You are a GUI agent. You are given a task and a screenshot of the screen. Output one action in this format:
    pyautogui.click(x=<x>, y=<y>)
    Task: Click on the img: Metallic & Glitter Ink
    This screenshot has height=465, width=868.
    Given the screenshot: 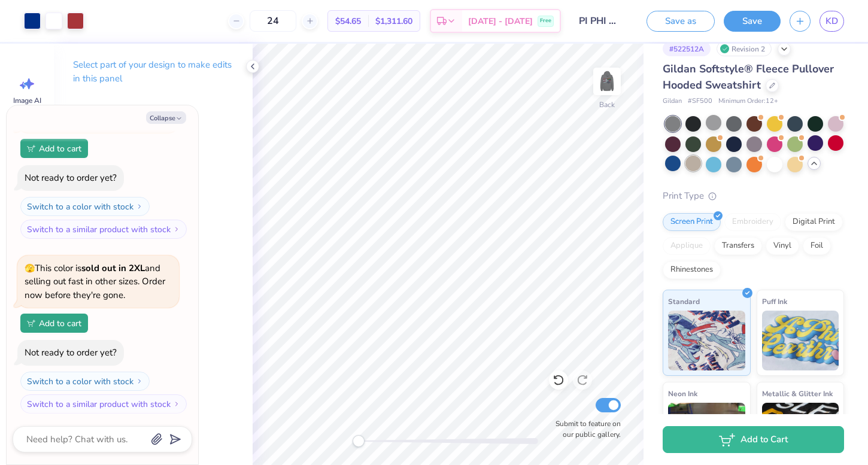 What is the action you would take?
    pyautogui.click(x=800, y=433)
    